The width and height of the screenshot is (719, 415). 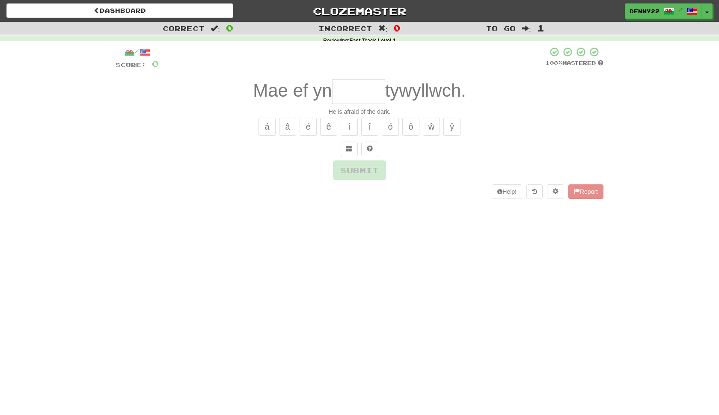 What do you see at coordinates (663, 11) in the screenshot?
I see `a: Denny22 /` at bounding box center [663, 11].